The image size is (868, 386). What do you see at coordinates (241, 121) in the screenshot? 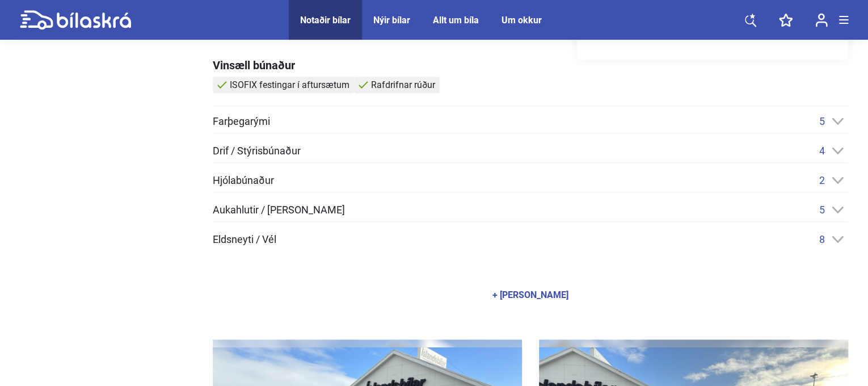
I see `span: Farþegarými` at bounding box center [241, 121].